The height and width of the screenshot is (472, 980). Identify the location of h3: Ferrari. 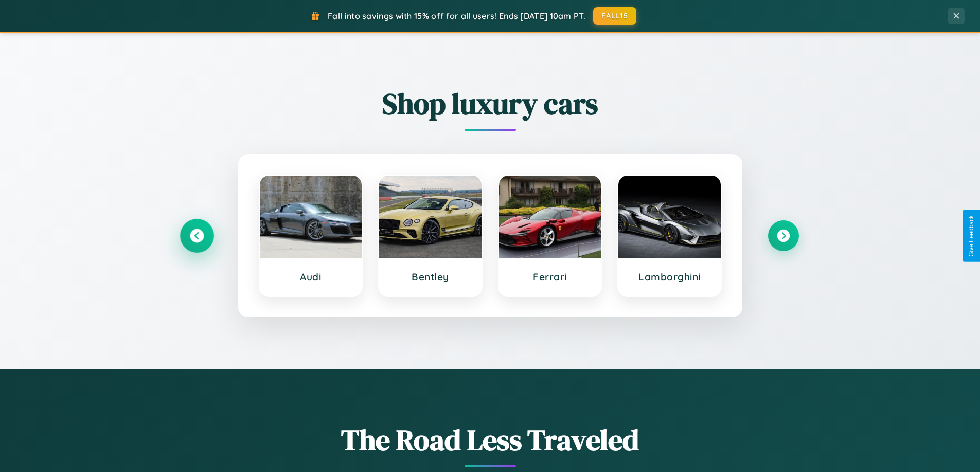
(550, 277).